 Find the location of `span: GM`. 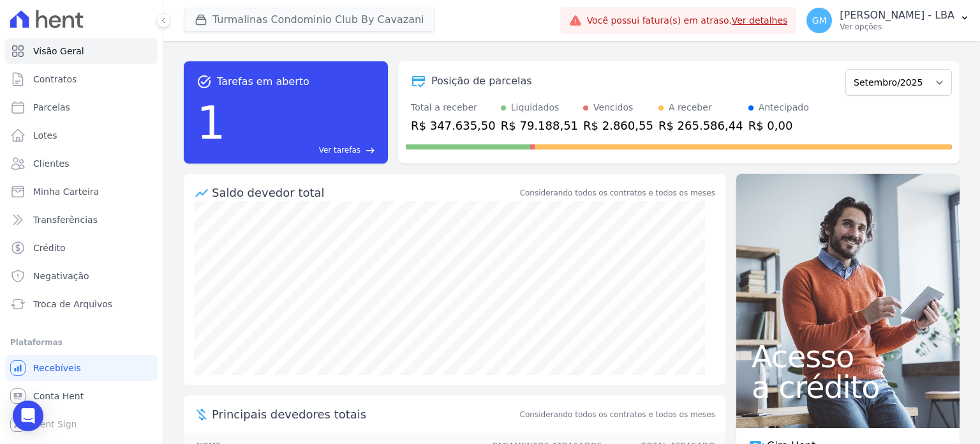

span: GM is located at coordinates (819, 20).